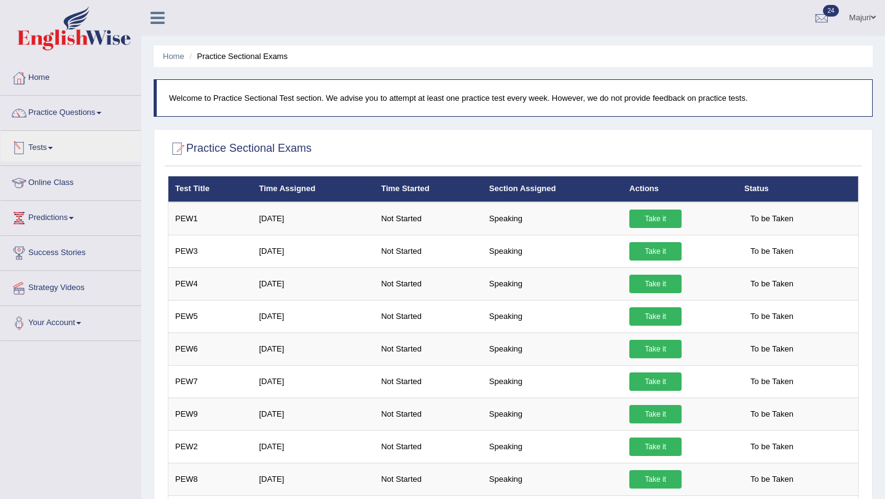 This screenshot has height=499, width=885. I want to click on a: Online Class, so click(71, 181).